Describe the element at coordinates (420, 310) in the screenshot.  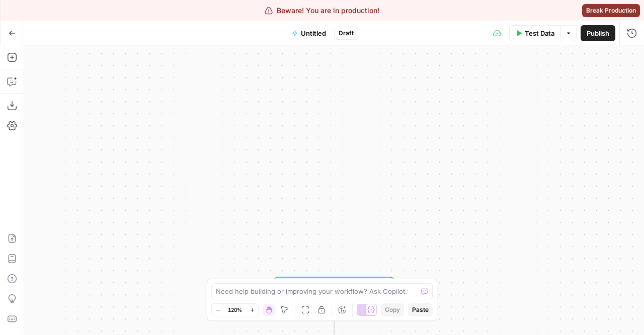
I see `span: Paste` at that location.